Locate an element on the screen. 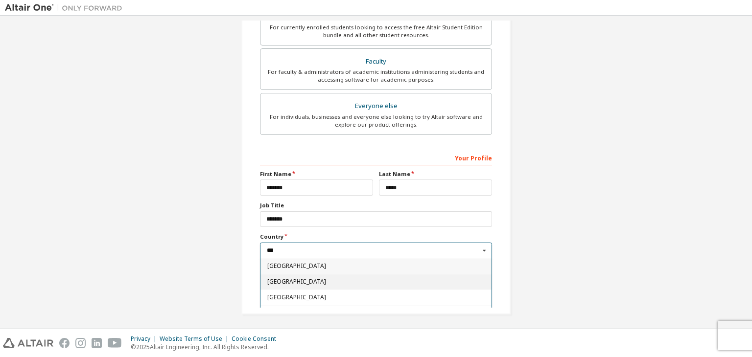  div: For faculty & administrators of academic institutions administering students and accessing softwa... is located at coordinates (376, 76).